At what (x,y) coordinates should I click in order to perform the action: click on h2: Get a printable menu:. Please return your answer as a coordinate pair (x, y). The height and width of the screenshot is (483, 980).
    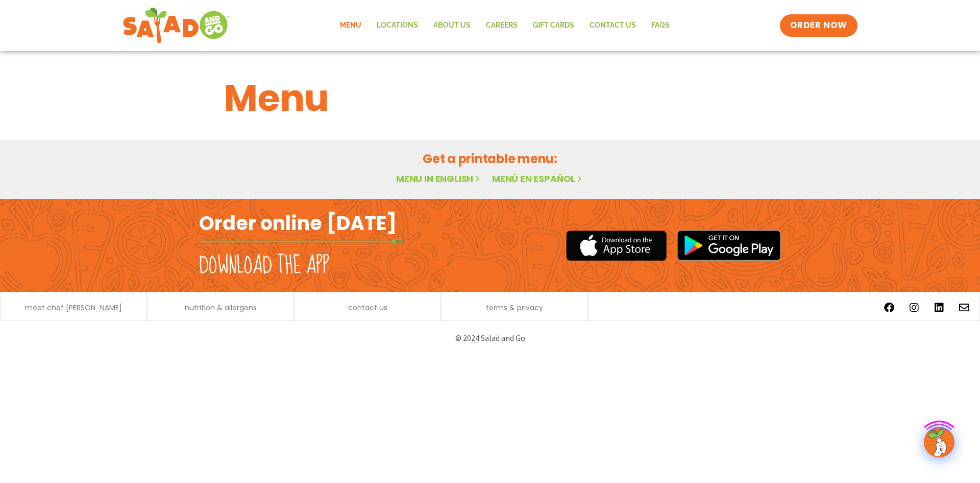
    Looking at the image, I should click on (490, 159).